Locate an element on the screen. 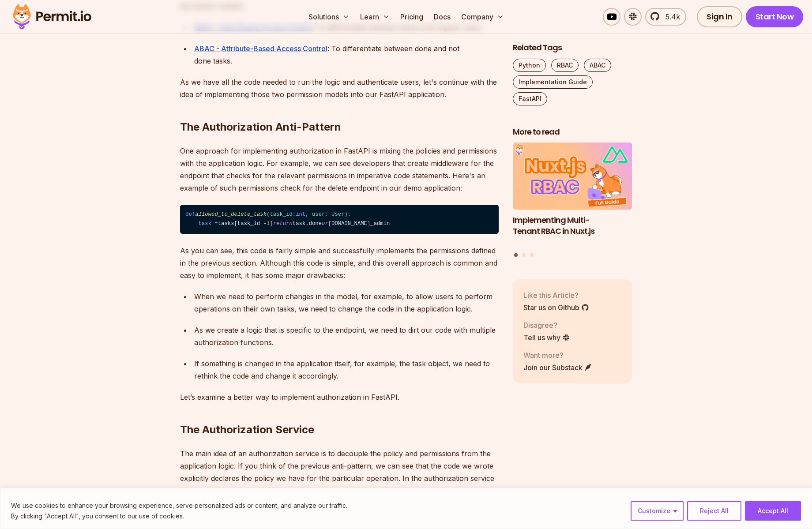  img: Permit logo is located at coordinates (52, 17).